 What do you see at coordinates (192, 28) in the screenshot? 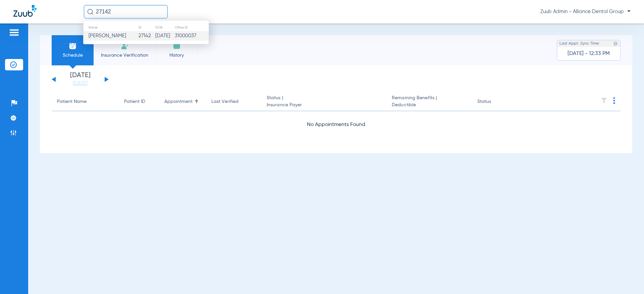
I see `th: Office ID` at bounding box center [192, 28].